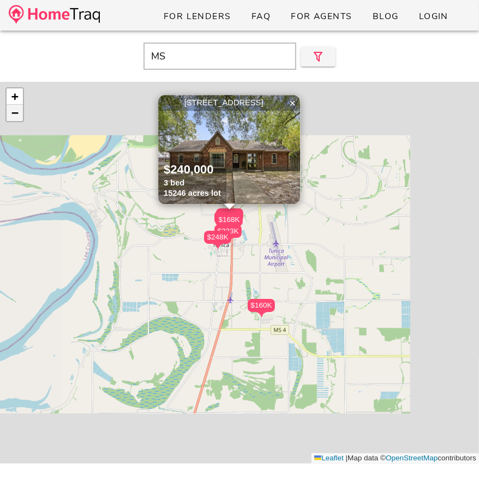 The width and height of the screenshot is (479, 480). Describe the element at coordinates (197, 16) in the screenshot. I see `a: For Lenders` at that location.